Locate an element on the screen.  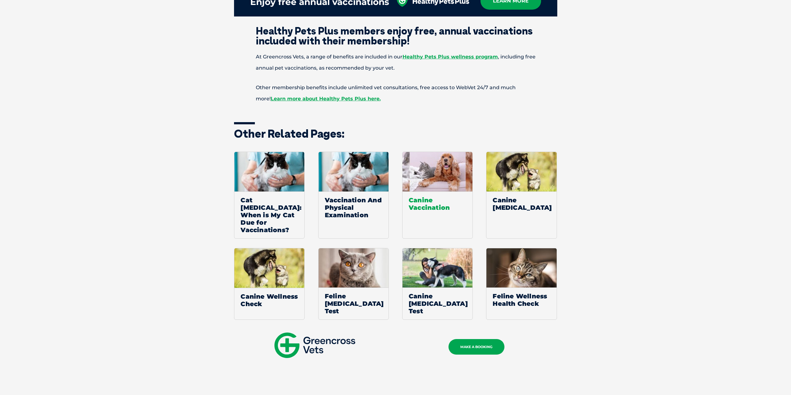
span: Feline Wellness Health Check is located at coordinates (521, 300).